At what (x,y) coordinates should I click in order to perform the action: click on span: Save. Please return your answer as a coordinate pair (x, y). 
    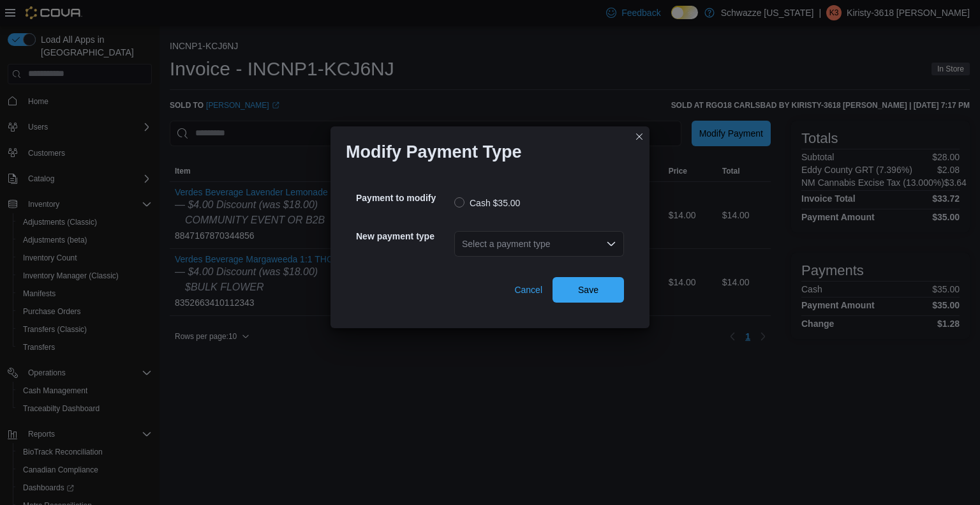
    Looking at the image, I should click on (588, 290).